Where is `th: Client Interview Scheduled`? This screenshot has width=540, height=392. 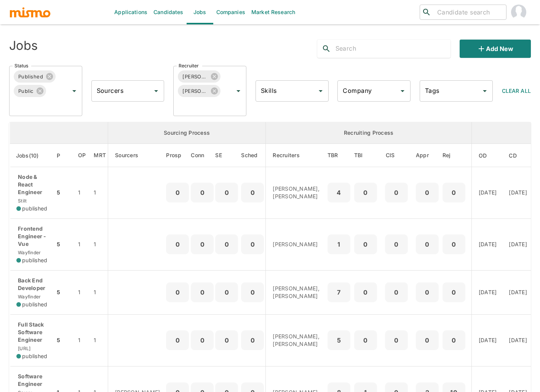 th: Client Interview Scheduled is located at coordinates (397, 155).